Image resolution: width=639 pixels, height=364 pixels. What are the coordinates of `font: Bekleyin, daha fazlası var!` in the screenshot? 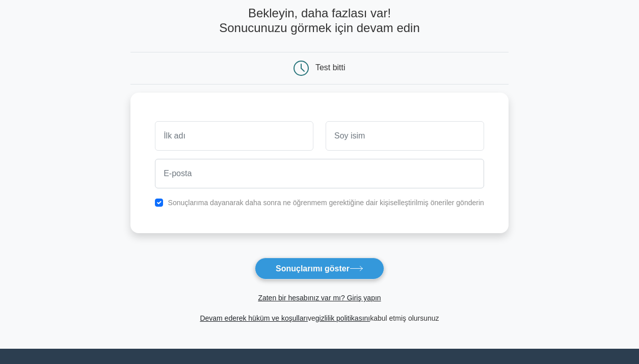 It's located at (320, 12).